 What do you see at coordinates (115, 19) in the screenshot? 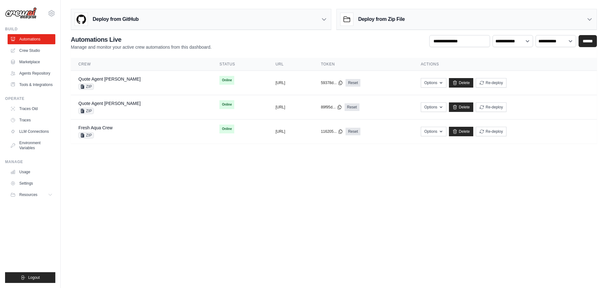
I see `h3: Deploy from GitHub` at bounding box center [115, 19].